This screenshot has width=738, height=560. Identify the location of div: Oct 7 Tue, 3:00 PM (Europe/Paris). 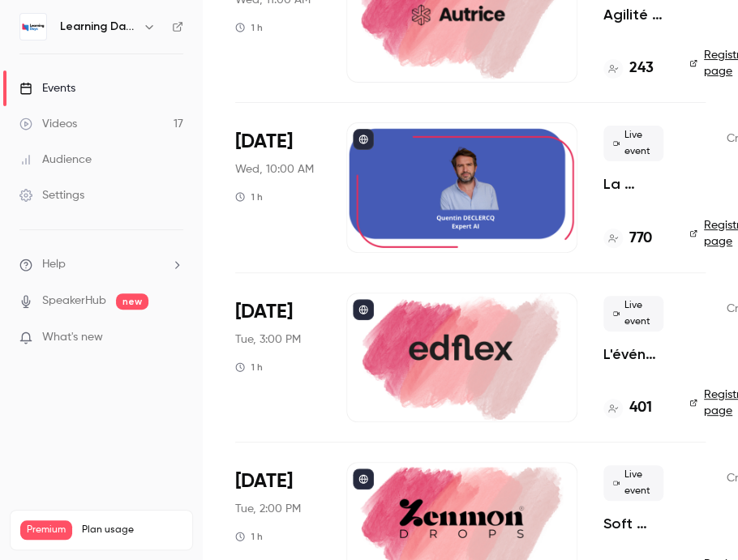
(277, 357).